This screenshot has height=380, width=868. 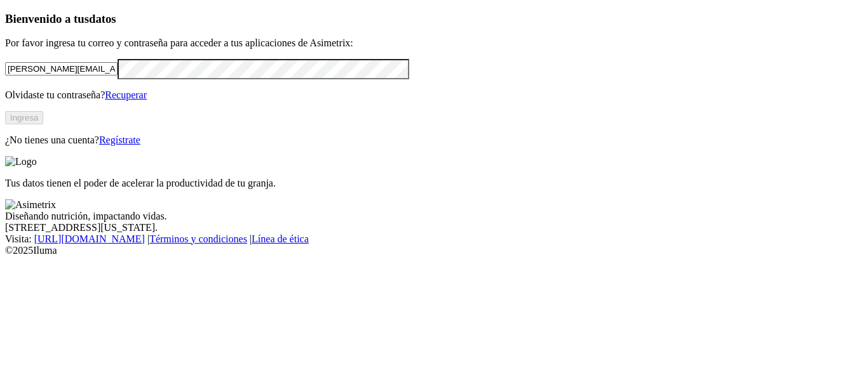 I want to click on p: Por favor ingresa tu correo y contraseña para acceder a tus aplicaciones de Asimetrix:, so click(x=434, y=43).